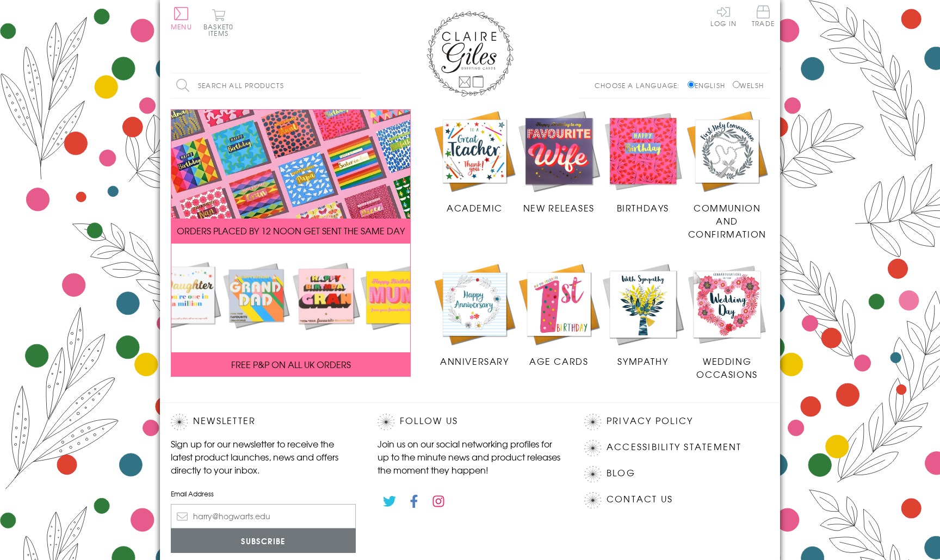  Describe the element at coordinates (558, 162) in the screenshot. I see `a: New Releases` at that location.